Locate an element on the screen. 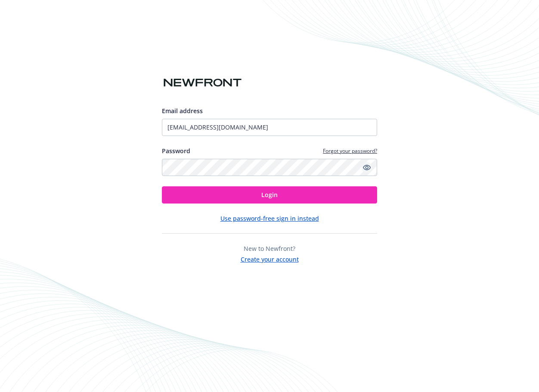 This screenshot has width=539, height=392. a: Forgot your password? is located at coordinates (350, 151).